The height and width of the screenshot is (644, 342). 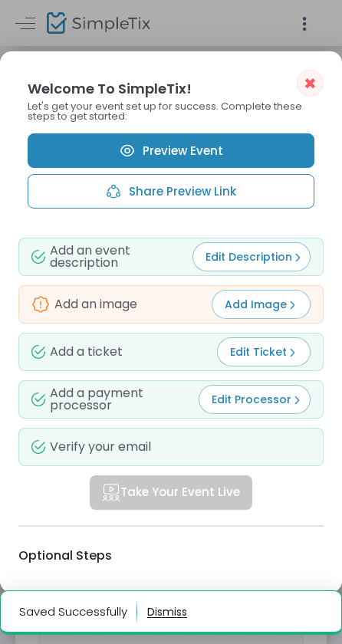 I want to click on button: Add Image, so click(x=260, y=304).